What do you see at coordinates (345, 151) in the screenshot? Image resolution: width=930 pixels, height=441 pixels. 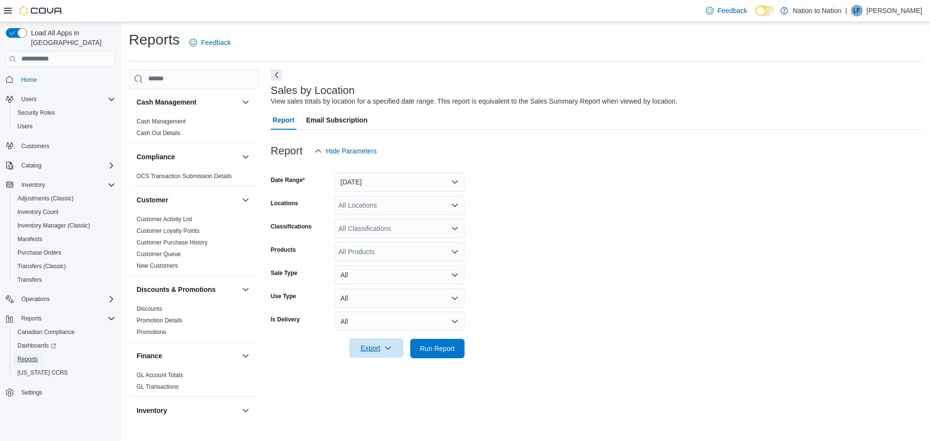 I see `button: Hide Parameters` at bounding box center [345, 151].